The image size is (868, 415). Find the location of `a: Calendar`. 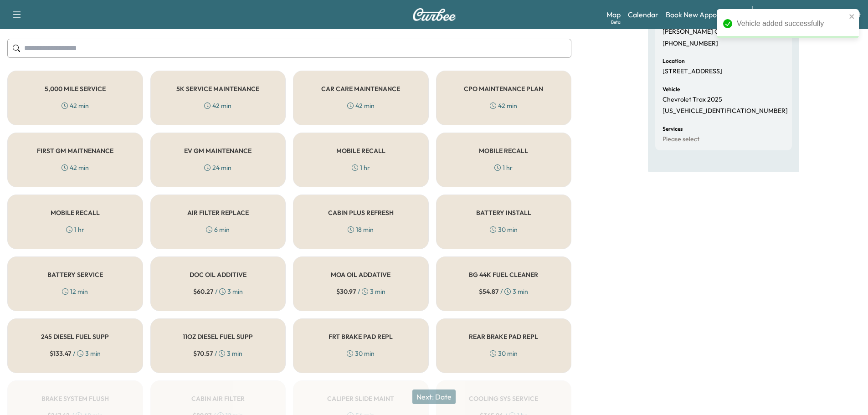

a: Calendar is located at coordinates (643, 15).